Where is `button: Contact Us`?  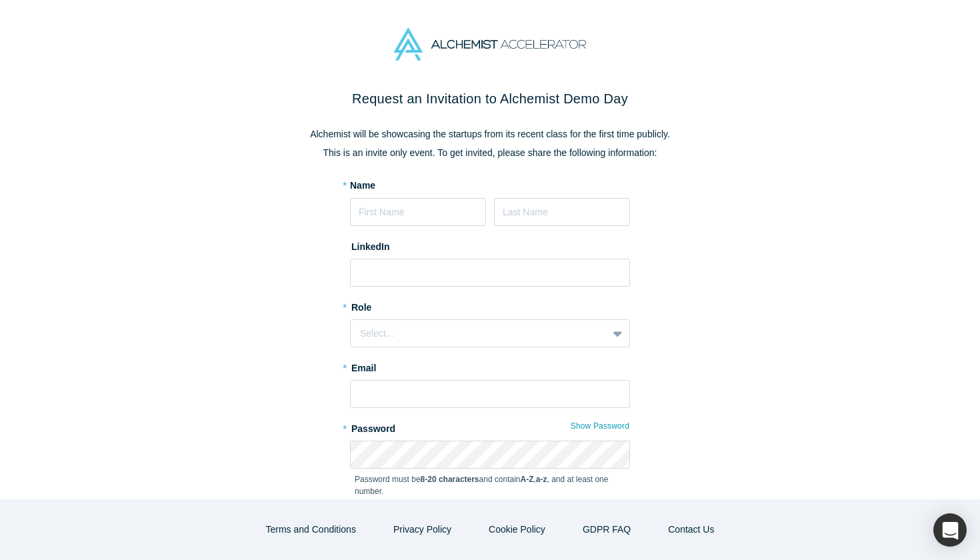 button: Contact Us is located at coordinates (691, 529).